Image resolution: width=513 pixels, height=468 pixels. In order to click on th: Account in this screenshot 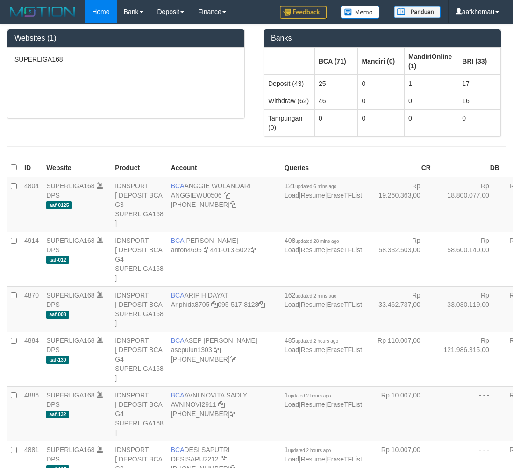, I will do `click(224, 168)`.